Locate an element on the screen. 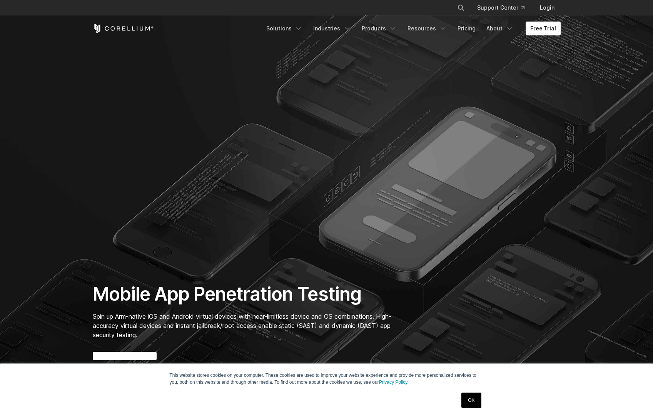  a: Pricing is located at coordinates (466, 28).